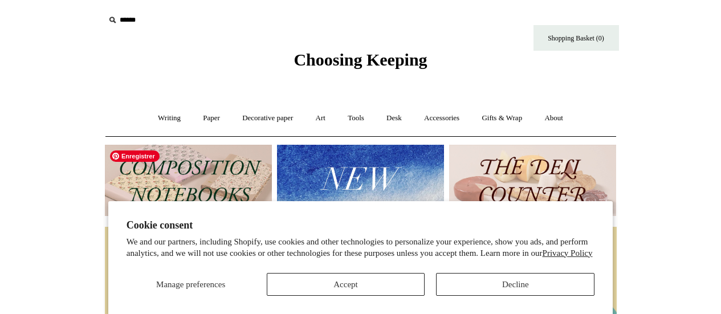  Describe the element at coordinates (356, 118) in the screenshot. I see `a: Tools` at that location.